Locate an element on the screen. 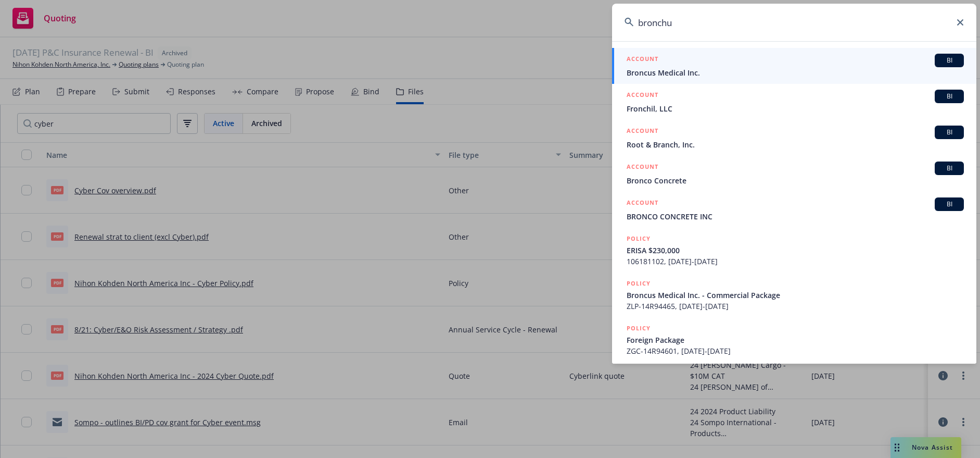 This screenshot has width=980, height=458. a: ACCOUNTBIBroncus Medical Inc. is located at coordinates (794, 66).